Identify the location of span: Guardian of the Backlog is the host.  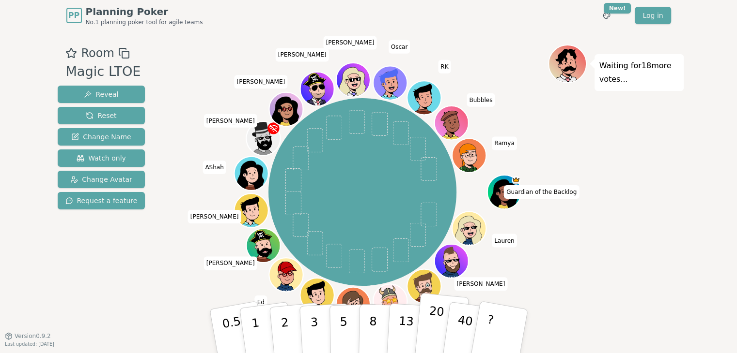
(516, 181).